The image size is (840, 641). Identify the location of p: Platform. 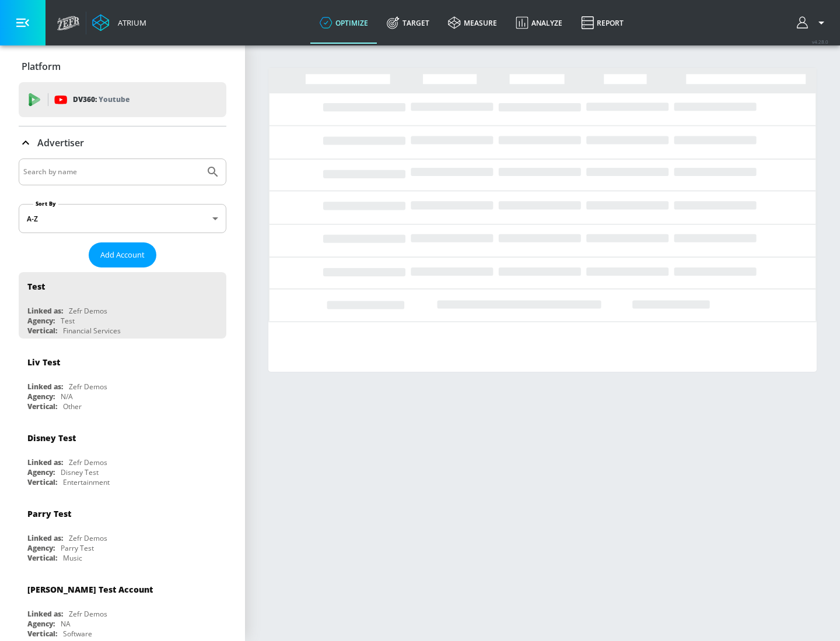
(41, 66).